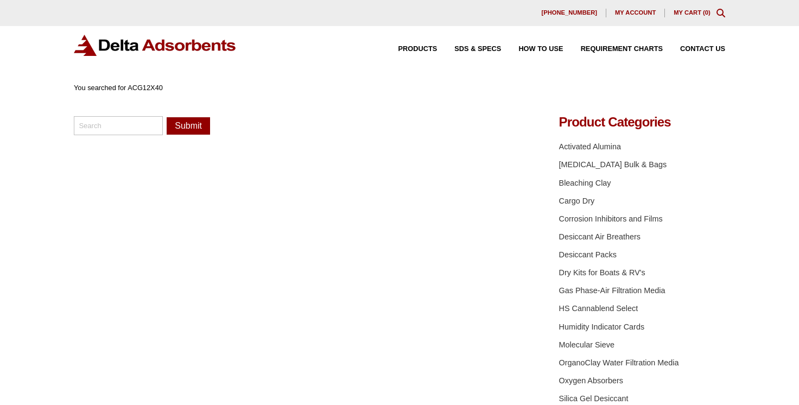 The height and width of the screenshot is (405, 799). Describe the element at coordinates (622, 49) in the screenshot. I see `span: Requirement Charts` at that location.